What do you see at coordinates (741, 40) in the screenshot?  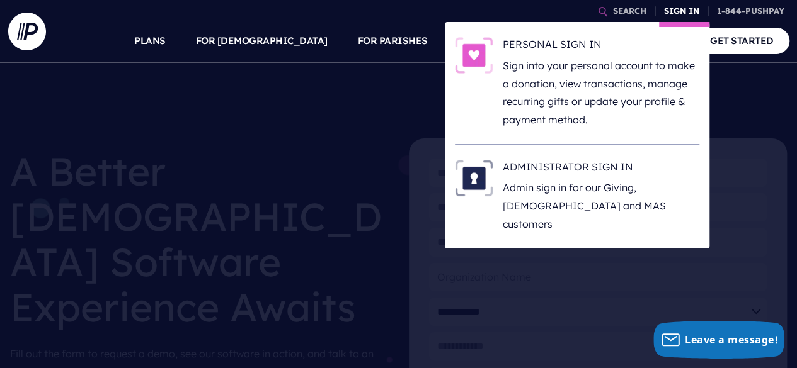 I see `a: GET STARTED` at bounding box center [741, 40].